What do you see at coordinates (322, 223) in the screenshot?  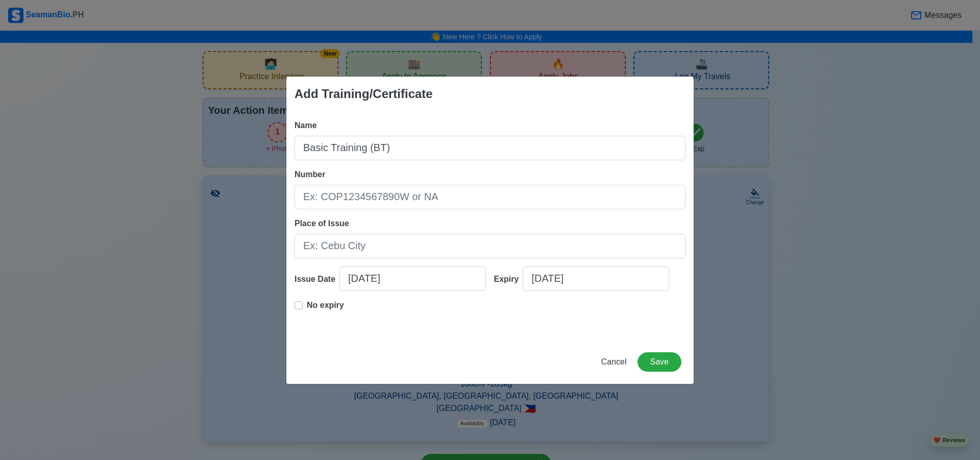 I see `span: Place of Issue` at bounding box center [322, 223].